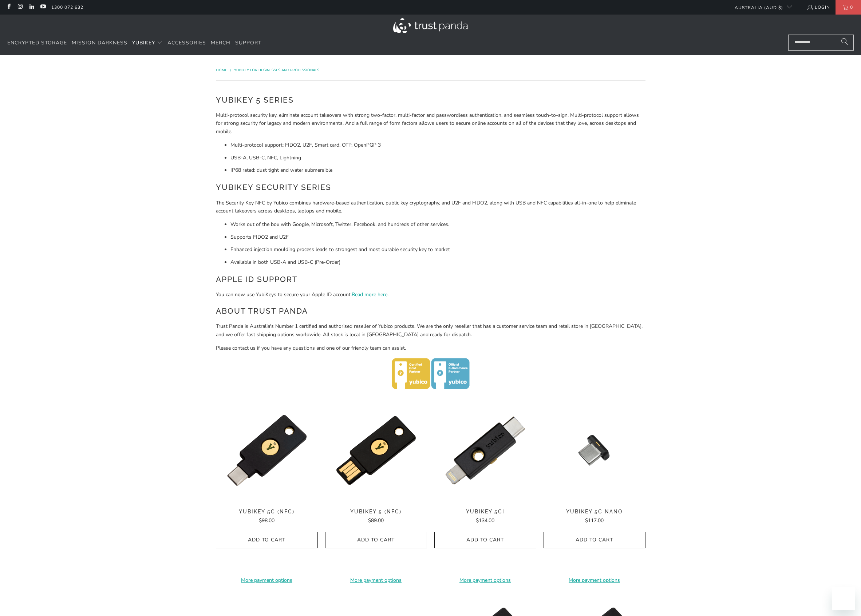 This screenshot has height=616, width=861. What do you see at coordinates (248, 43) in the screenshot?
I see `span: Support` at bounding box center [248, 43].